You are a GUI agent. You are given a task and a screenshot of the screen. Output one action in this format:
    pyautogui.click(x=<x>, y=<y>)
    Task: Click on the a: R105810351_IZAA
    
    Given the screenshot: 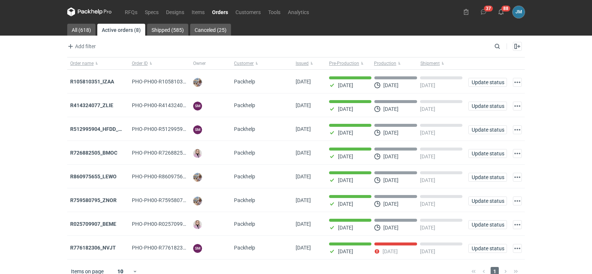 What is the action you would take?
    pyautogui.click(x=92, y=82)
    